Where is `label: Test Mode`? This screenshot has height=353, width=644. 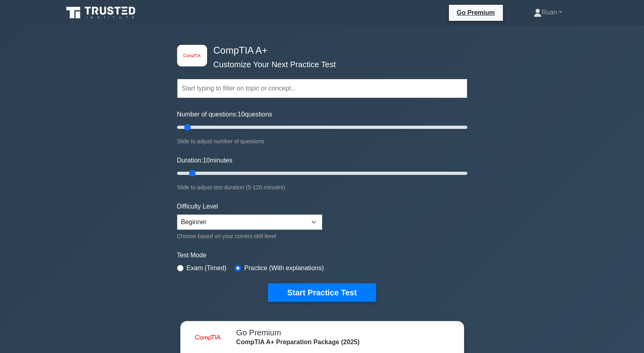 label: Test Mode is located at coordinates (322, 255).